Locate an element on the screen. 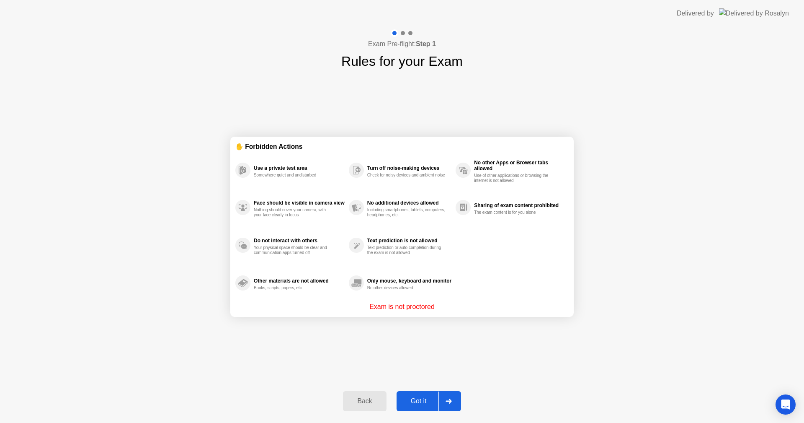 This screenshot has width=804, height=423. div: Including smartphones, tablets, computers, headphones, etc. is located at coordinates (407, 212).